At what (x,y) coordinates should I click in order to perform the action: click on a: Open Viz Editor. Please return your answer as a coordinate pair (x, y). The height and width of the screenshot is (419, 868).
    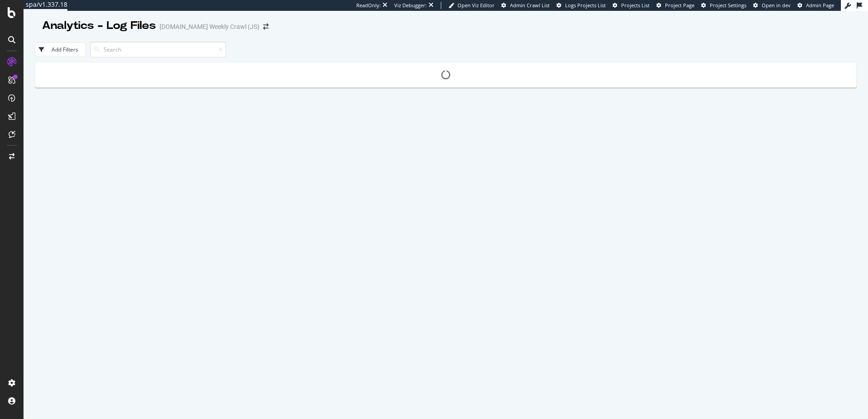
    Looking at the image, I should click on (472, 5).